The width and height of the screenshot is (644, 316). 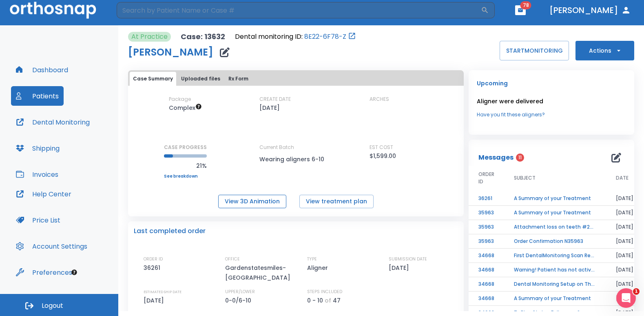 I want to click on a: See breakdown, so click(x=185, y=176).